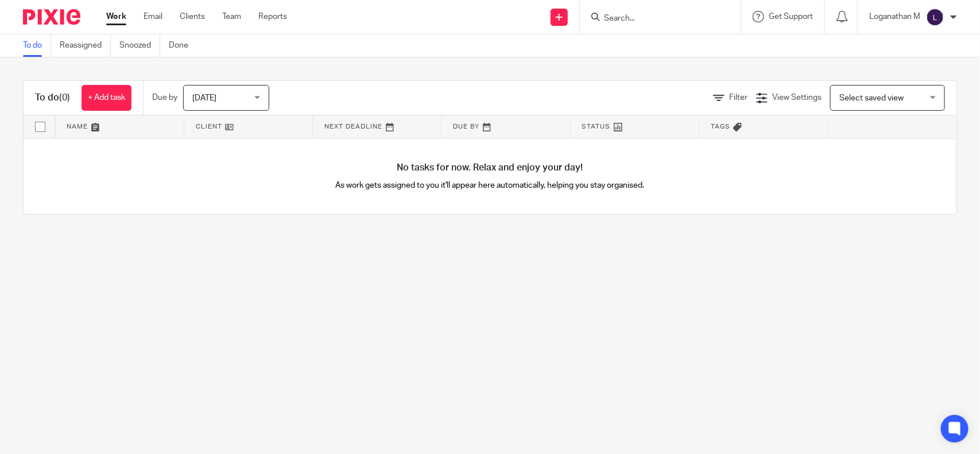  I want to click on h1: To do, so click(52, 98).